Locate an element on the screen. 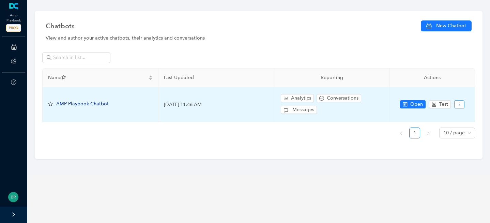  button: more is located at coordinates (460, 104).